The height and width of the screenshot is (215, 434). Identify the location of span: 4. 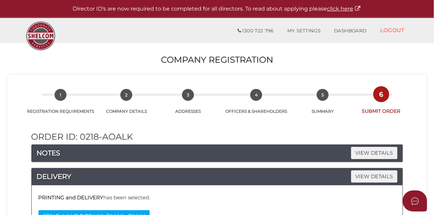
(256, 95).